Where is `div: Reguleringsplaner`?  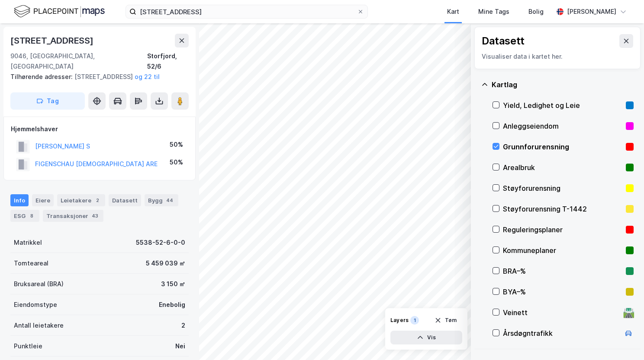 div: Reguleringsplaner is located at coordinates (563, 230).